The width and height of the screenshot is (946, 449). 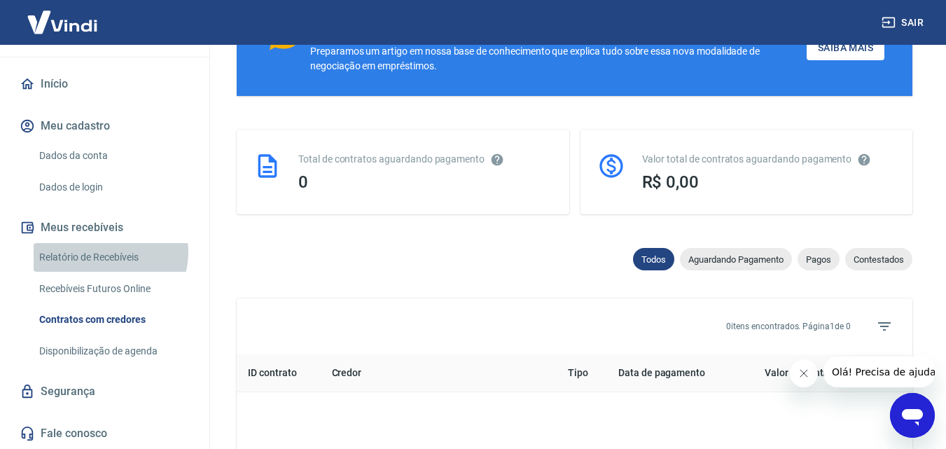 I want to click on a: Saiba Mais, so click(x=845, y=48).